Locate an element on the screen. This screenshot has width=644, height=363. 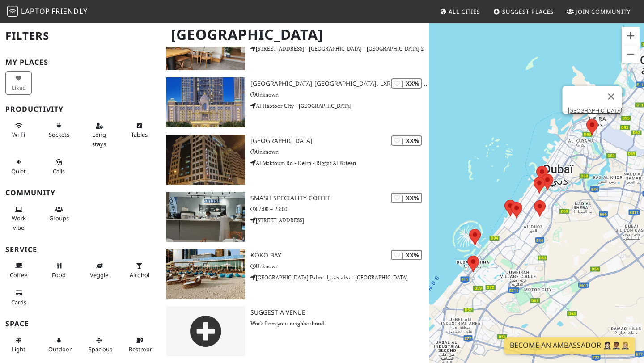
button: Fermer is located at coordinates (611, 96).